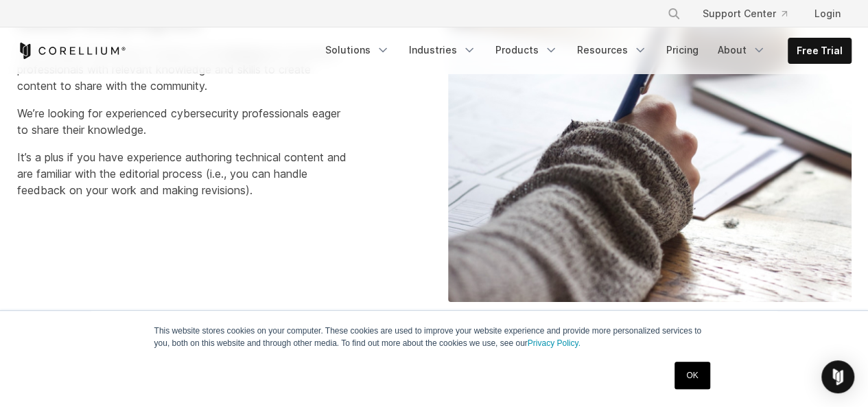 The image size is (868, 407). Describe the element at coordinates (741, 50) in the screenshot. I see `a: About` at that location.